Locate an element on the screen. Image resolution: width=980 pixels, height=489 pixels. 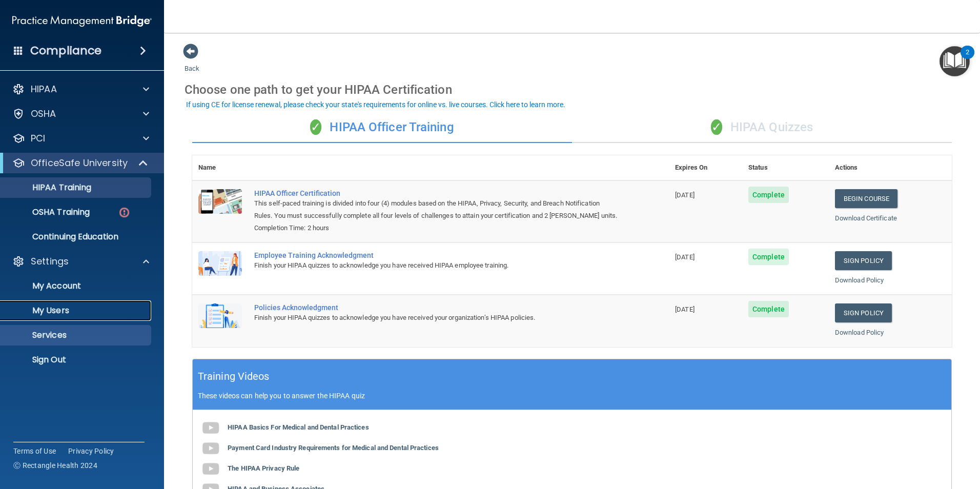
a: Back is located at coordinates (192, 62).